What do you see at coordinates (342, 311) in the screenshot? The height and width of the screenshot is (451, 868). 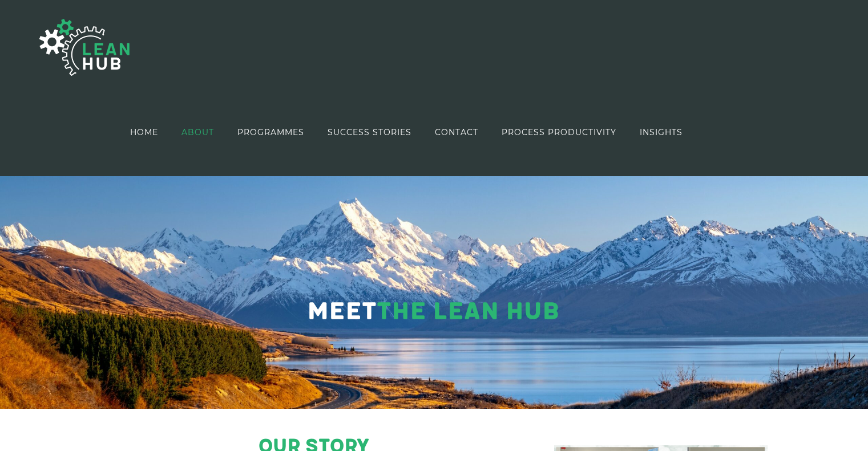 I see `span: Meet` at bounding box center [342, 311].